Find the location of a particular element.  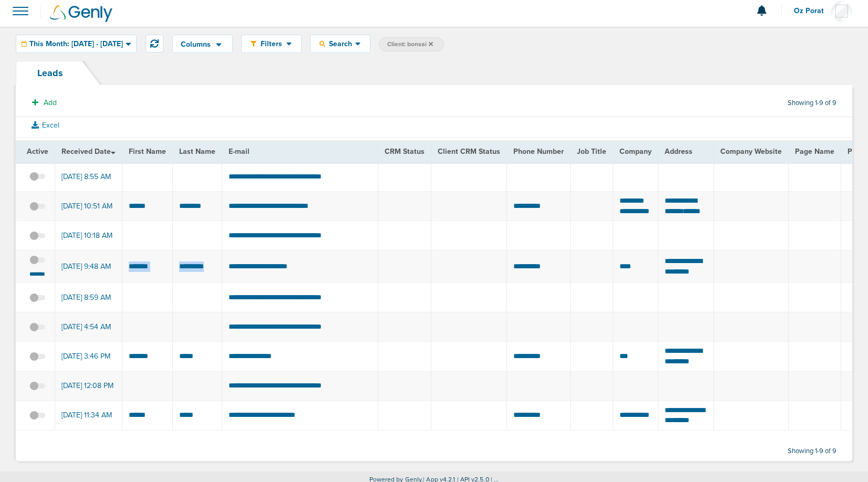

span: Filters is located at coordinates (271, 43).